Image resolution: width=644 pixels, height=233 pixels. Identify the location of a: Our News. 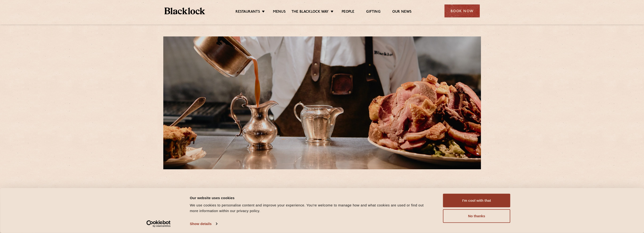
(402, 12).